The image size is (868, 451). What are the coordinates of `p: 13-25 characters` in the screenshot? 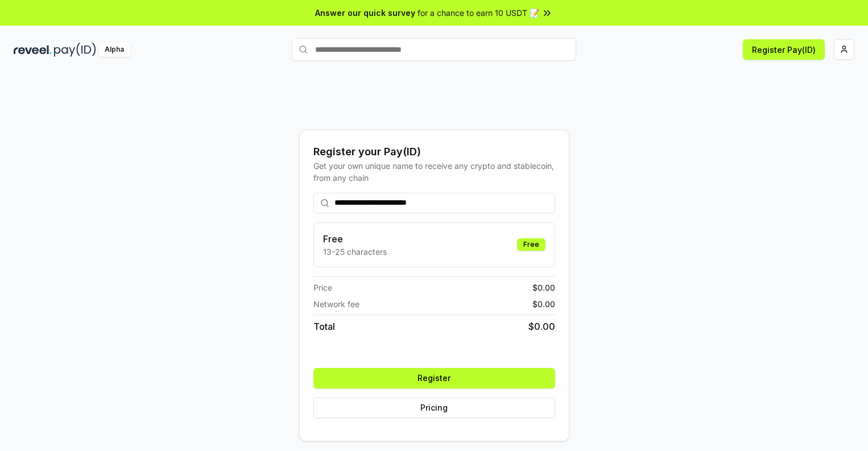 It's located at (355, 252).